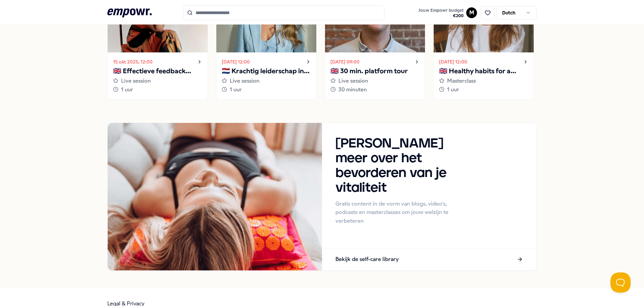  I want to click on img: Handout image, so click(214, 196).